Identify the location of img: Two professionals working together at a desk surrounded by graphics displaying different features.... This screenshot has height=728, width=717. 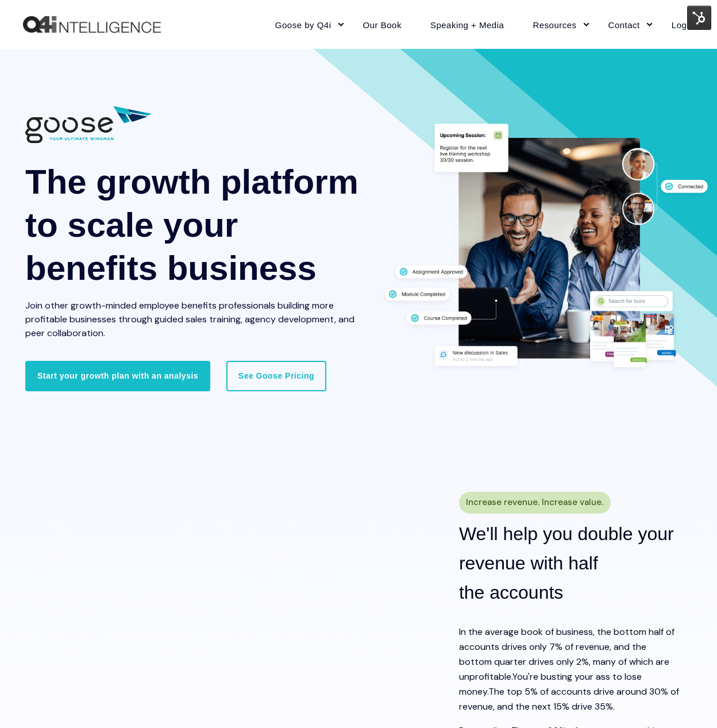
(545, 247).